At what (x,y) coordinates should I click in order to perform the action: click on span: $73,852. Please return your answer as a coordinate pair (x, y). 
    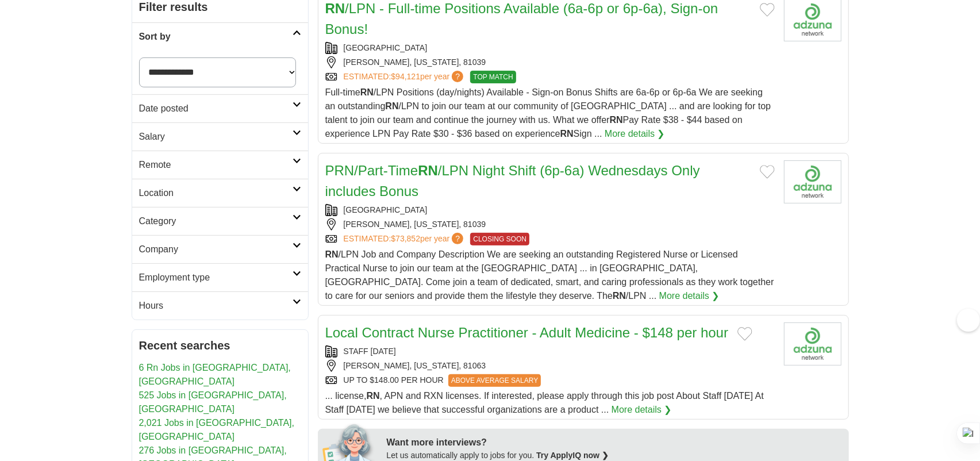
    Looking at the image, I should click on (405, 238).